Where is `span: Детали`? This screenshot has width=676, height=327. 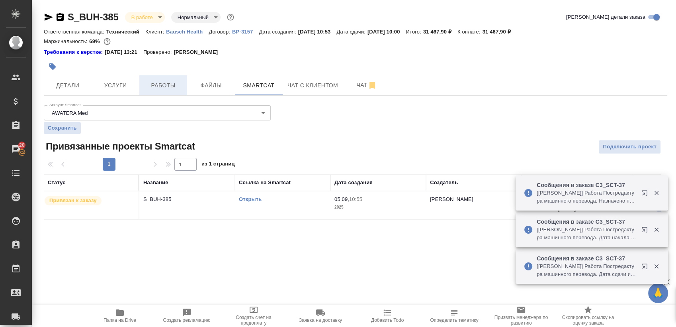 span: Детали is located at coordinates (68, 85).